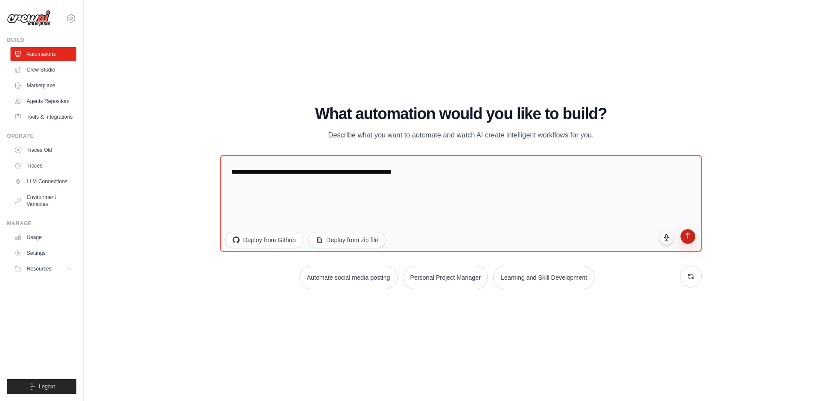  What do you see at coordinates (47, 387) in the screenshot?
I see `span: Logout` at bounding box center [47, 387].